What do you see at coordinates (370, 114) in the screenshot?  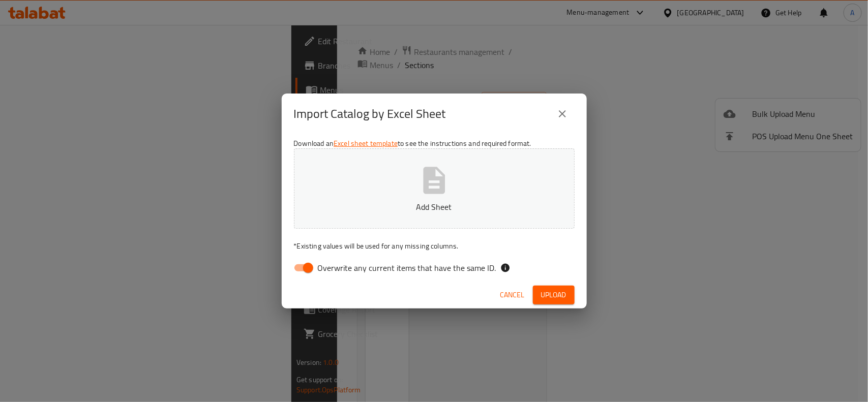 I see `h2: Import Catalog by Excel Sheet` at bounding box center [370, 114].